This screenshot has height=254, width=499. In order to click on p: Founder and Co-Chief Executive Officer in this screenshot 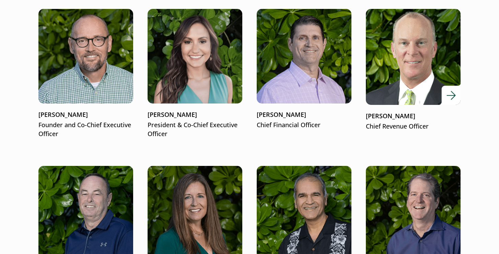, I will do `click(86, 130)`.